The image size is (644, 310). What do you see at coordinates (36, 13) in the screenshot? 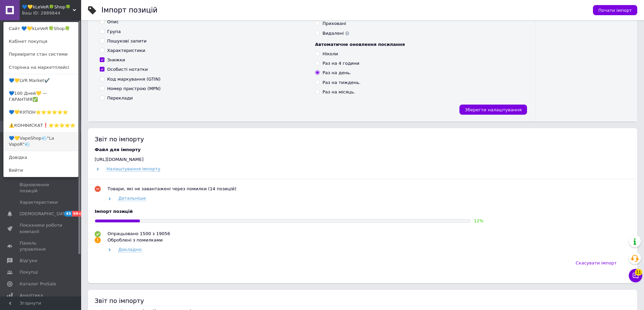
I see `div: Ваш ID: 2889844` at bounding box center [36, 13].